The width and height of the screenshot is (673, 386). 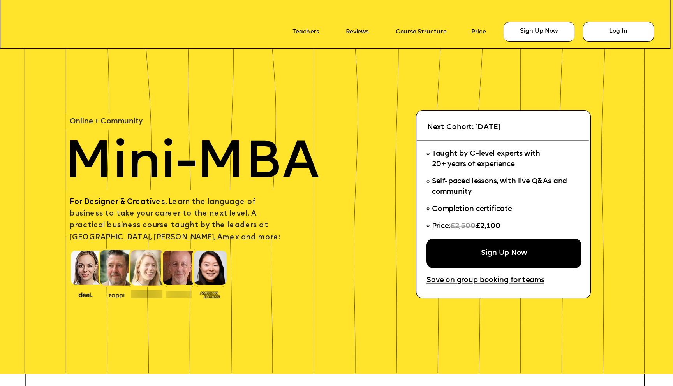 What do you see at coordinates (472, 209) in the screenshot?
I see `span: Completion certificate` at bounding box center [472, 209].